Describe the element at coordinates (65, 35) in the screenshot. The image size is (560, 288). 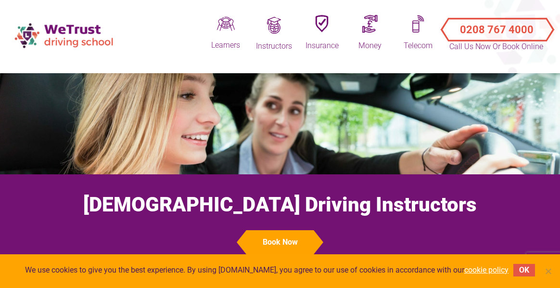
I see `img: wetrust-ds-logo.png` at that location.